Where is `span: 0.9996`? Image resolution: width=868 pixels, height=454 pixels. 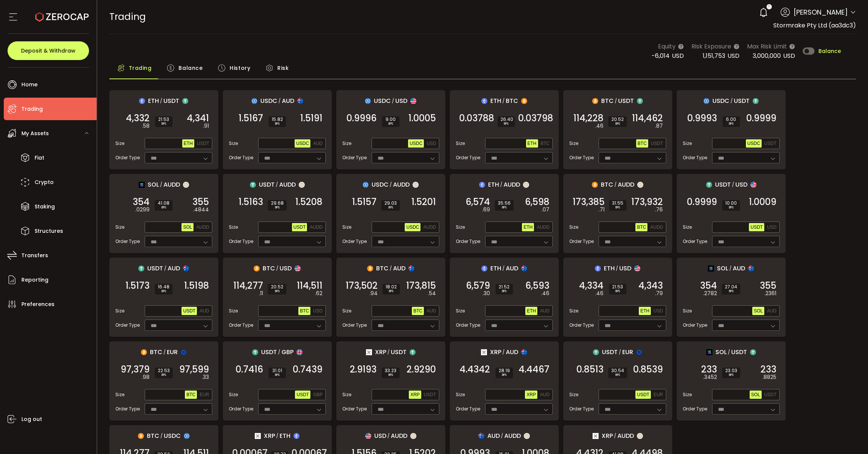
span: 0.9996 is located at coordinates (361, 119).